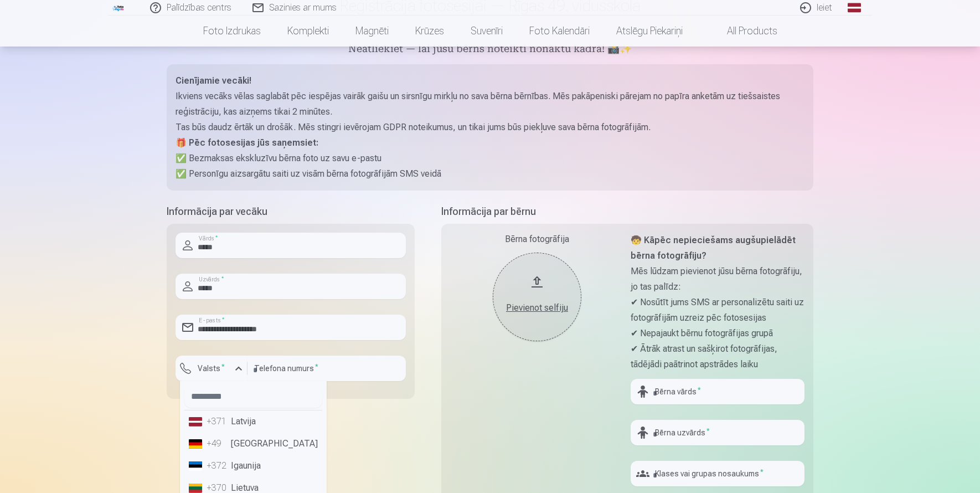 The image size is (980, 493). I want to click on h5: Neatliekiet — lai jūsu bērns noteikti nonāktu kadrā! 📸✨, so click(490, 50).